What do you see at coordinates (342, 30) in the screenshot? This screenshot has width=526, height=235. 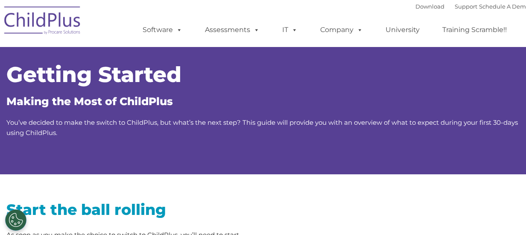 I see `a: Company` at bounding box center [342, 30].